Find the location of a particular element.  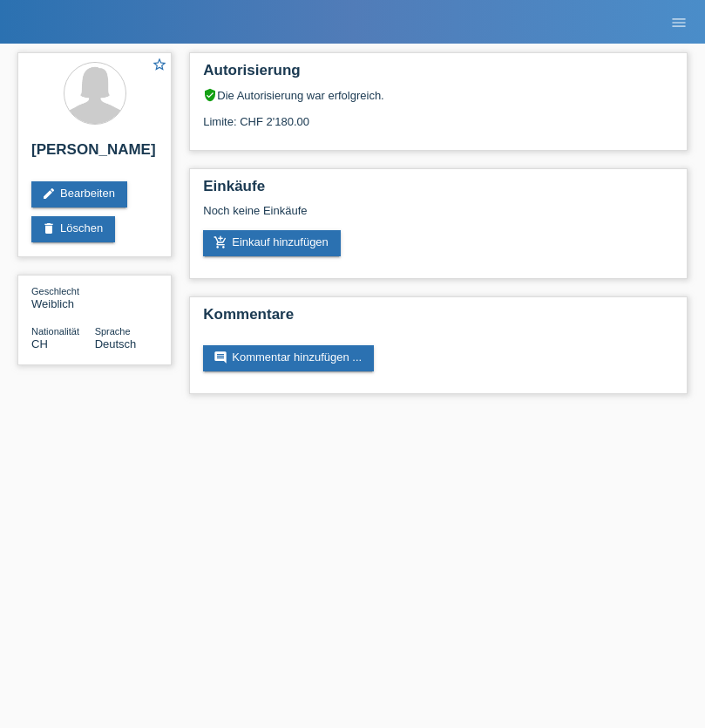

h2: Einkäufe is located at coordinates (439, 191).